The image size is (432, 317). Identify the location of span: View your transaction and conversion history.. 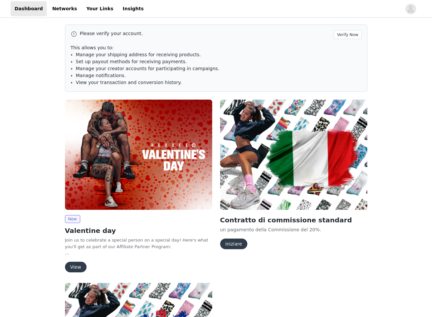
(129, 82).